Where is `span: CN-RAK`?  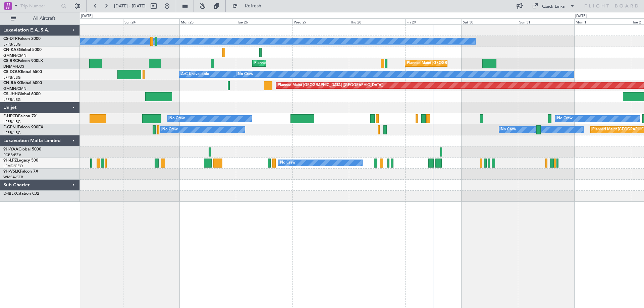
span: CN-RAK is located at coordinates (11, 83).